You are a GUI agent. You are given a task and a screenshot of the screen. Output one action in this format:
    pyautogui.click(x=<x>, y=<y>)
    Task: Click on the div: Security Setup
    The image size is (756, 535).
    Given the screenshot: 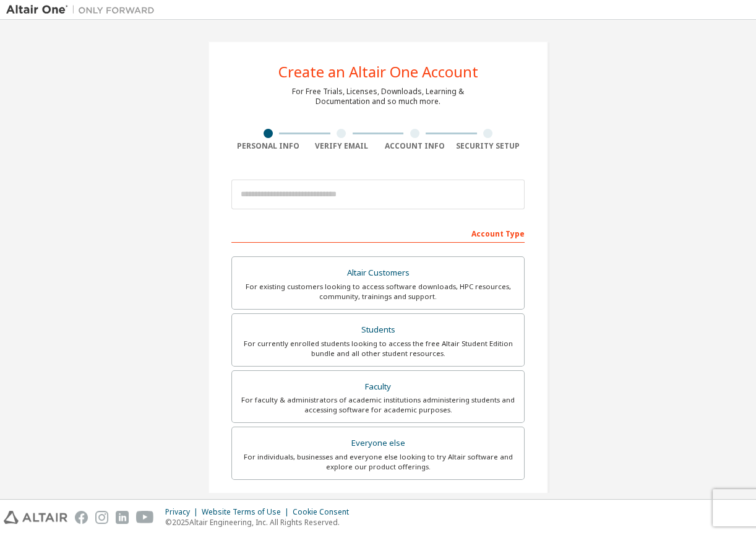 What is the action you would take?
    pyautogui.click(x=488, y=146)
    